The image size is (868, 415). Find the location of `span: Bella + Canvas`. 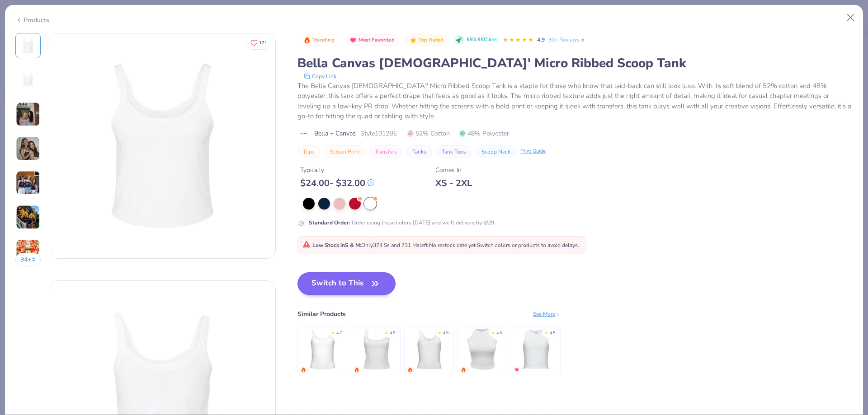

span: Bella + Canvas is located at coordinates (335, 133).